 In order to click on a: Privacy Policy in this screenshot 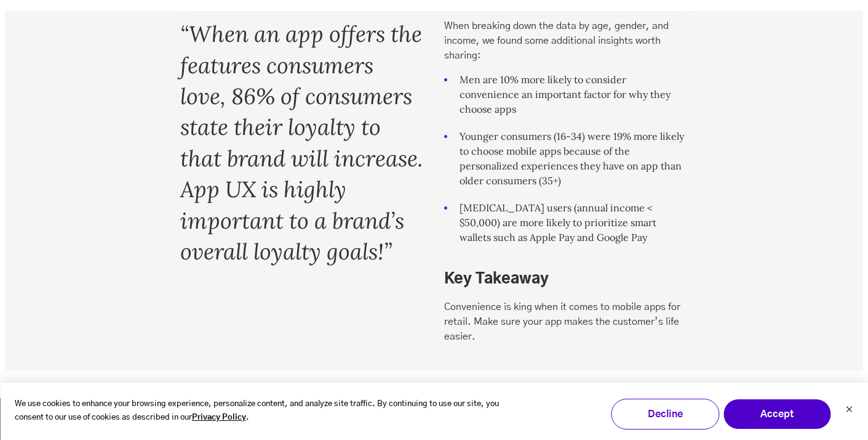, I will do `click(219, 418)`.